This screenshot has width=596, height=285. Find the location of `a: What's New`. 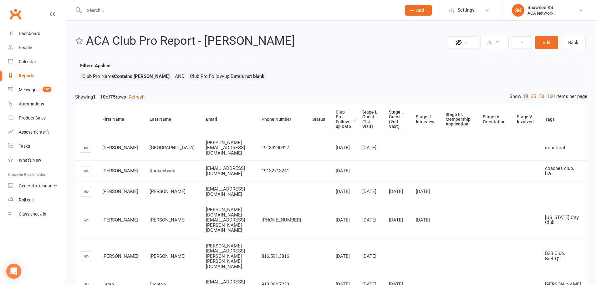

a: What's New is located at coordinates (37, 160).